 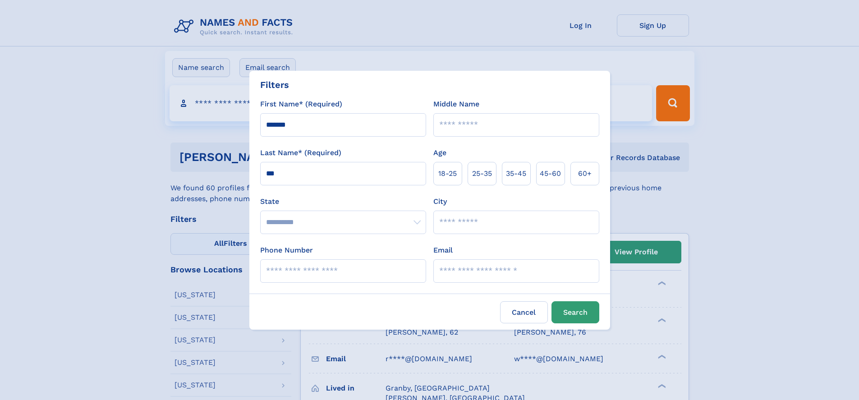 I want to click on span: 18‑25, so click(x=447, y=174).